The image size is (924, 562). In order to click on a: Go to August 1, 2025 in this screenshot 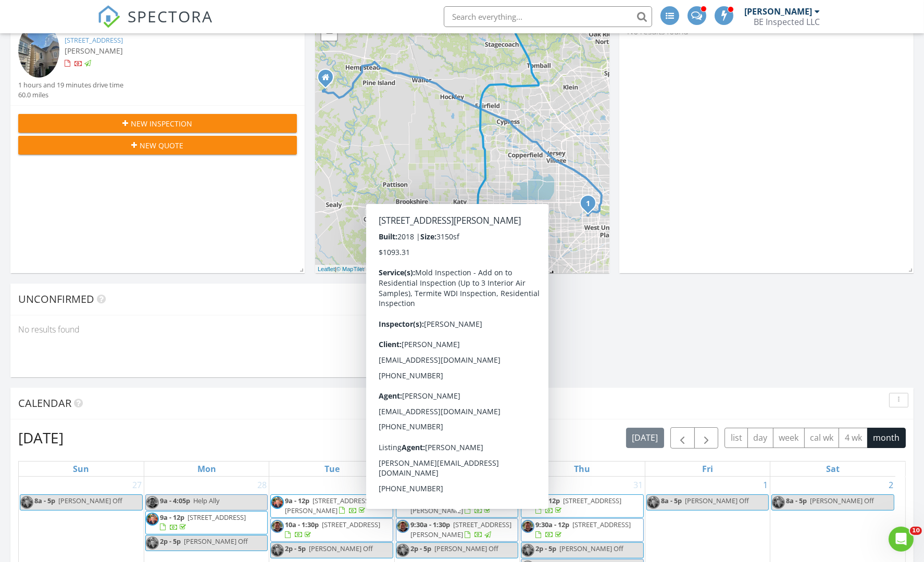, I will do `click(765, 485)`.